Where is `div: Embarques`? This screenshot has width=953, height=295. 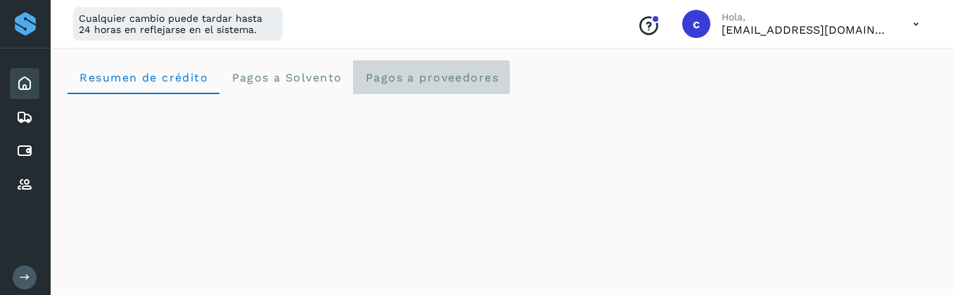
div: Embarques is located at coordinates (25, 117).